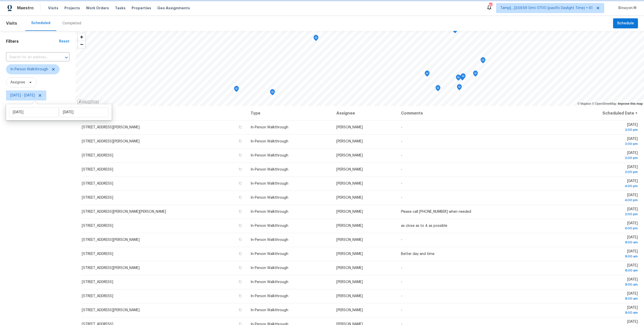  Describe the element at coordinates (97, 8) in the screenshot. I see `span: Work Orders` at that location.